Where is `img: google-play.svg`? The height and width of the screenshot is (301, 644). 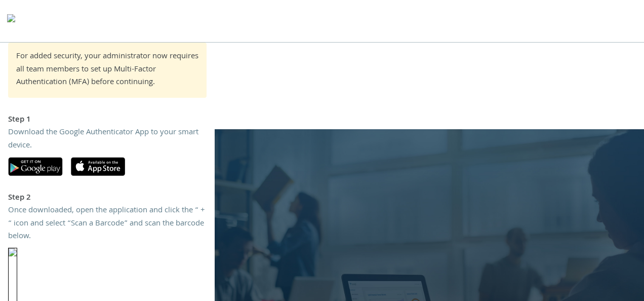 img: google-play.svg is located at coordinates (35, 166).